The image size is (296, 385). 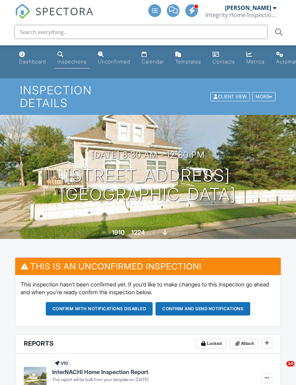 What do you see at coordinates (224, 61) in the screenshot?
I see `div: Contacts` at bounding box center [224, 61].